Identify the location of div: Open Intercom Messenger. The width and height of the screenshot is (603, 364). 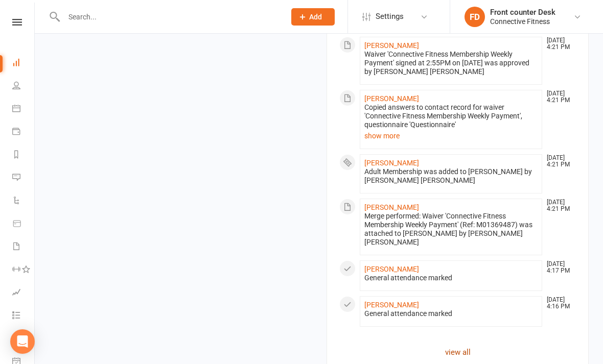
(22, 342).